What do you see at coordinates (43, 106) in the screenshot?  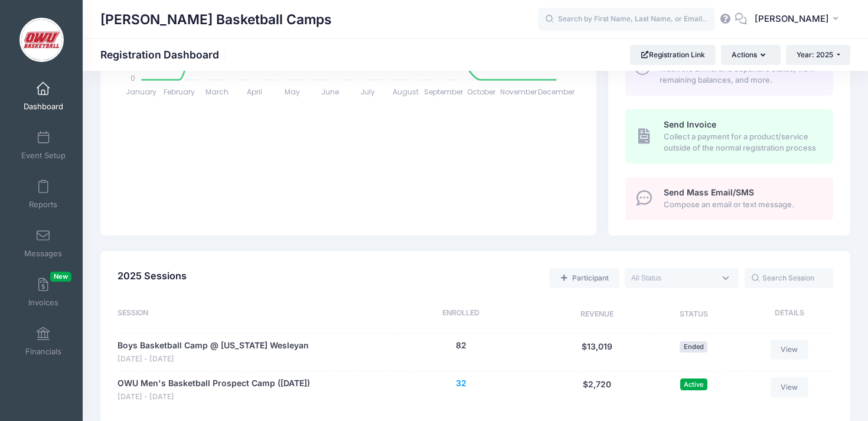 I see `span: Dashboard` at bounding box center [43, 106].